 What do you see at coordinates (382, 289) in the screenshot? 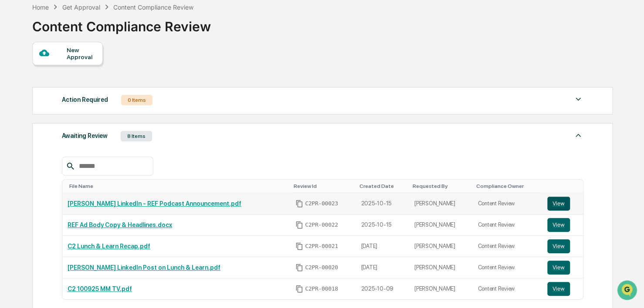
I see `td: 2025-10-09` at bounding box center [382, 289].